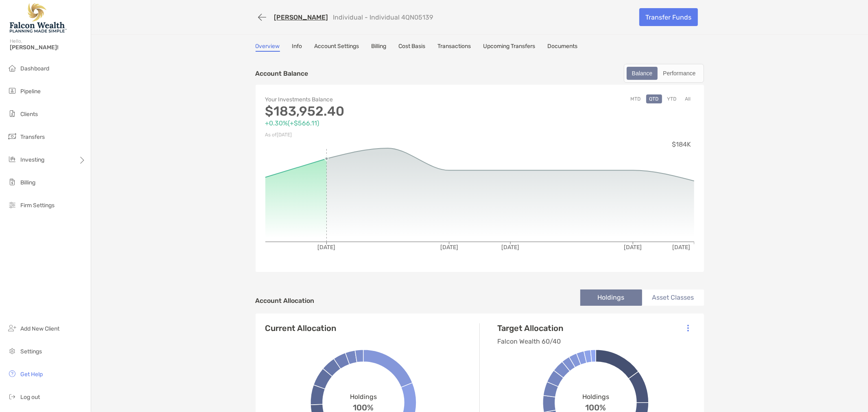  Describe the element at coordinates (32, 160) in the screenshot. I see `span: Investing` at that location.